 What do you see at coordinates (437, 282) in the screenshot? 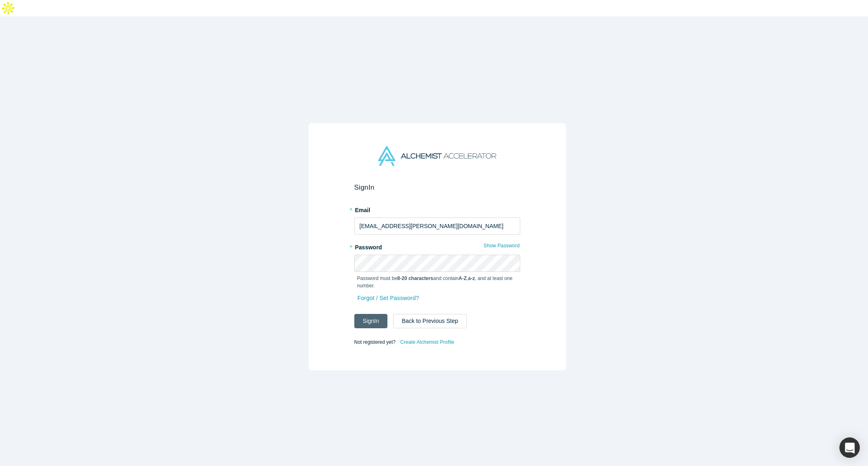
I see `p: Password must be and contain , , and at least one number.` at bounding box center [437, 282].